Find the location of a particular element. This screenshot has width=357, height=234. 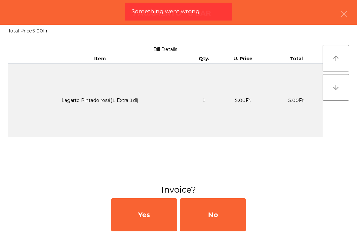

i: arrow_downward is located at coordinates (336, 87).